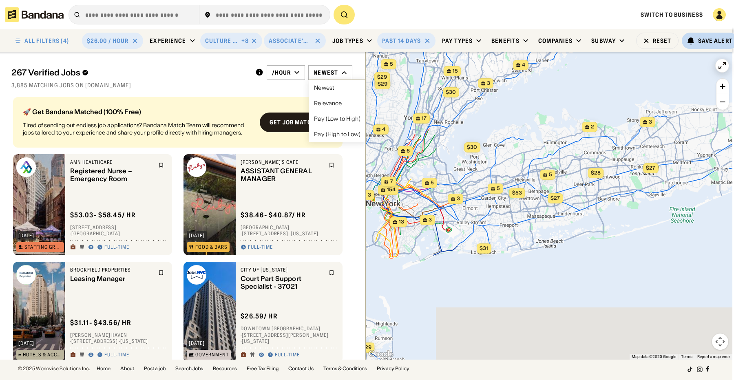 The width and height of the screenshot is (734, 380). I want to click on div: Benefits, so click(505, 41).